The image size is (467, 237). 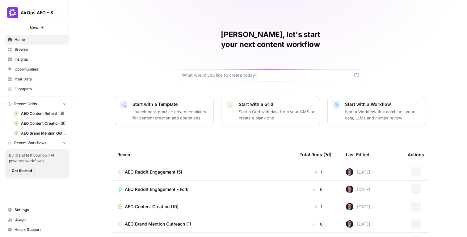 I want to click on span: AEO Content Refresh (9), so click(x=44, y=113).